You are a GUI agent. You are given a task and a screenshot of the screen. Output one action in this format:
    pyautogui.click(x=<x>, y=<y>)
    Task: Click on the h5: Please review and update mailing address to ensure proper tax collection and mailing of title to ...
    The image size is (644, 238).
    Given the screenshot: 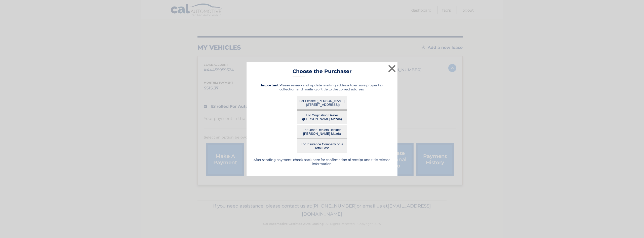 What is the action you would take?
    pyautogui.click(x=322, y=87)
    